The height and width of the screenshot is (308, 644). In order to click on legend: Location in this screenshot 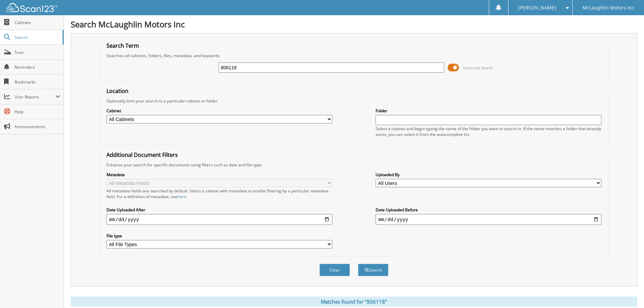, I will do `click(117, 91)`.